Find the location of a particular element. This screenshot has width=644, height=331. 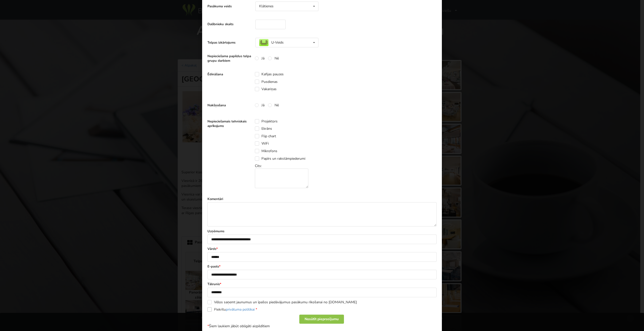

label: Piekrītu is located at coordinates (232, 309).